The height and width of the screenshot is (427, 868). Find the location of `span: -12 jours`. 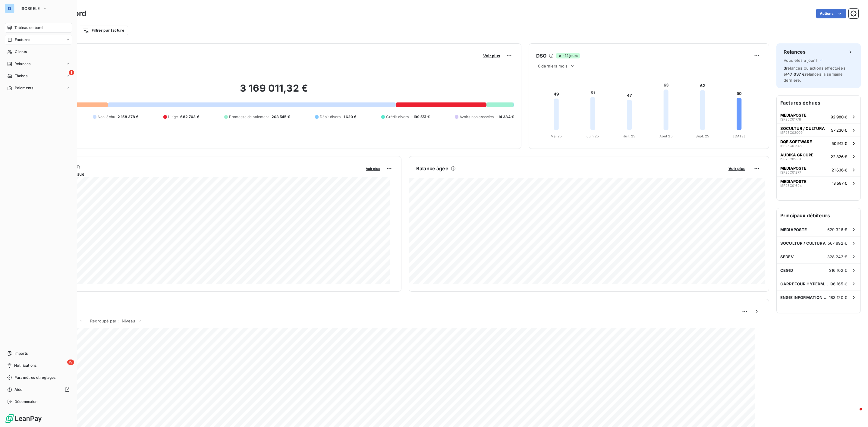

span: -12 jours is located at coordinates (568, 56).